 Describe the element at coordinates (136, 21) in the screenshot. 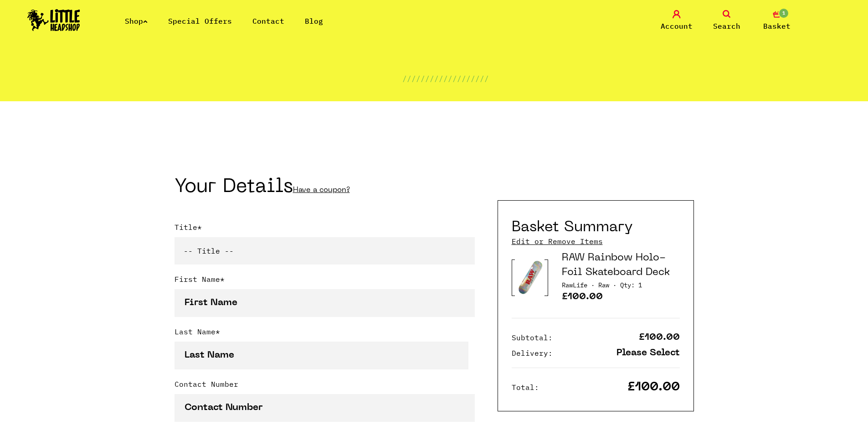

I see `a: Shop` at that location.